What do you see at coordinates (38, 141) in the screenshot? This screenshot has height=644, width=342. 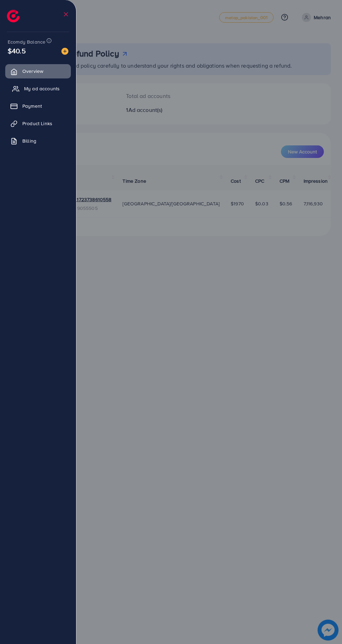 I see `a: Billing` at bounding box center [38, 141].